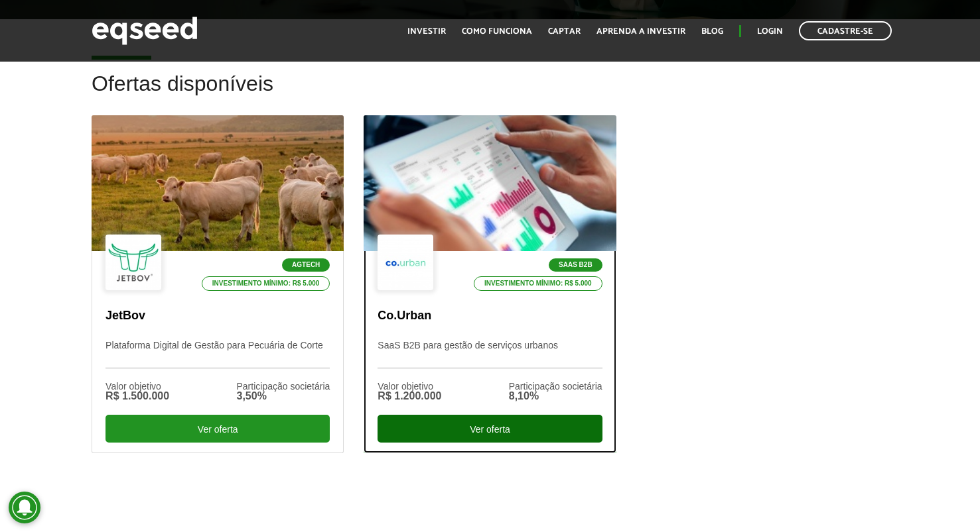  Describe the element at coordinates (564, 31) in the screenshot. I see `a: Captar` at that location.